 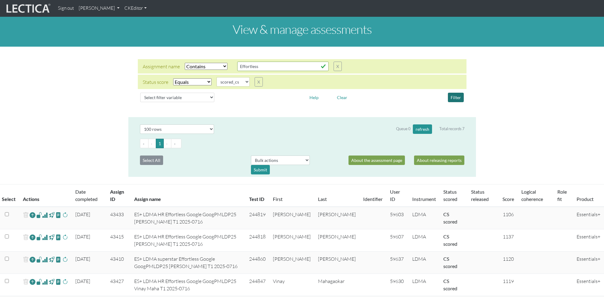 I want to click on a: About releasing reports, so click(x=439, y=160).